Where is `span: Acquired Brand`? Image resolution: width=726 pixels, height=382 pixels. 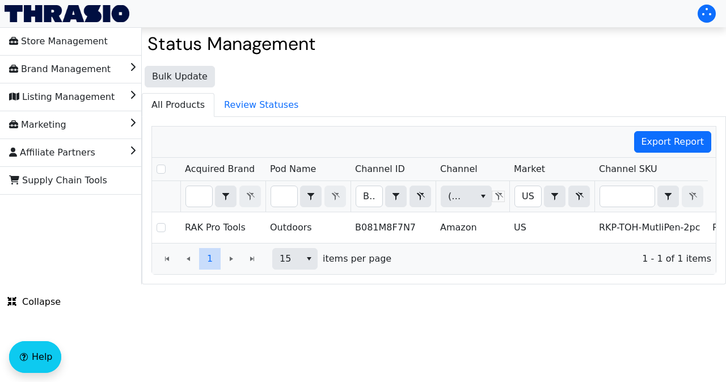 span: Acquired Brand is located at coordinates (220, 169).